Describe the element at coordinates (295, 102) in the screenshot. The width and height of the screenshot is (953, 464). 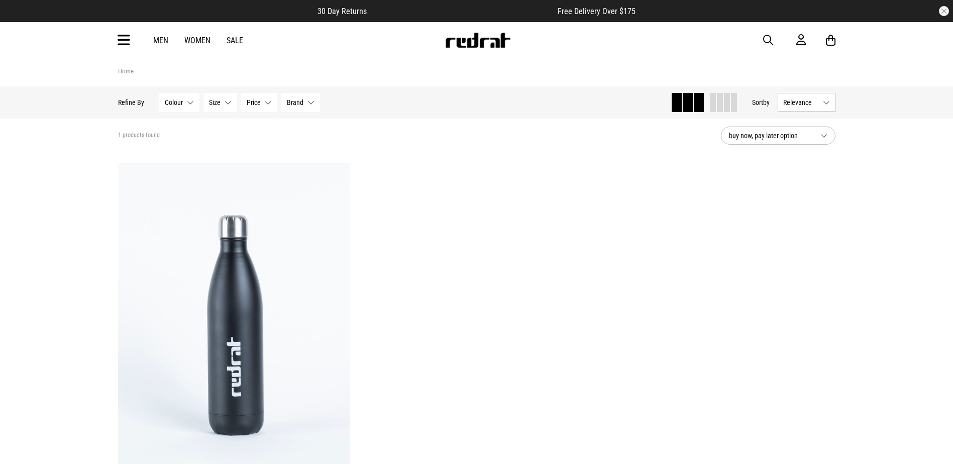
I see `span: Brand` at that location.